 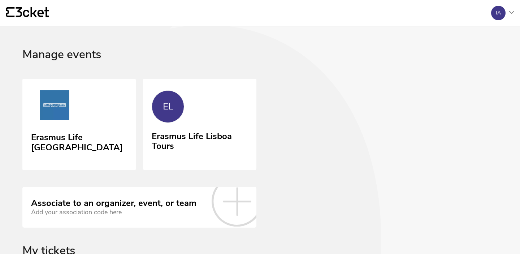 I want to click on div: Add your association code here, so click(x=114, y=212).